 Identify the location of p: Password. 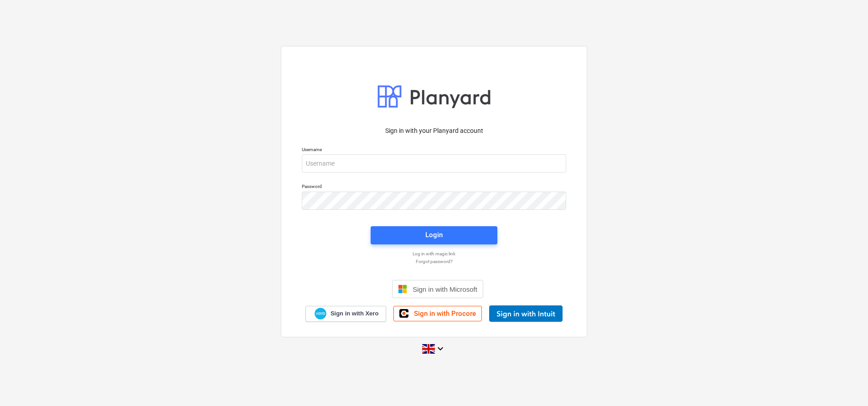
(434, 187).